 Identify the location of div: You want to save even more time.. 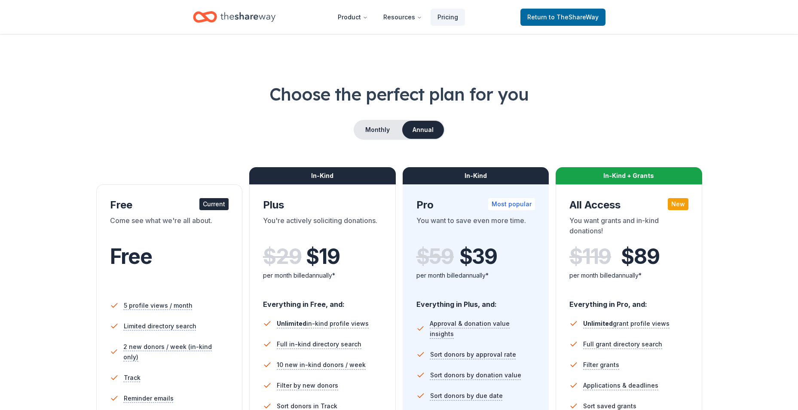
(475, 227).